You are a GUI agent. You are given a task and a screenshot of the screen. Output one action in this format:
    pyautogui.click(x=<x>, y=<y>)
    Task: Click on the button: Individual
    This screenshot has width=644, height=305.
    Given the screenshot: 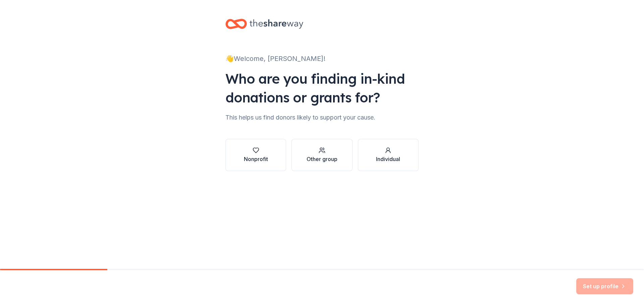 What is the action you would take?
    pyautogui.click(x=388, y=155)
    